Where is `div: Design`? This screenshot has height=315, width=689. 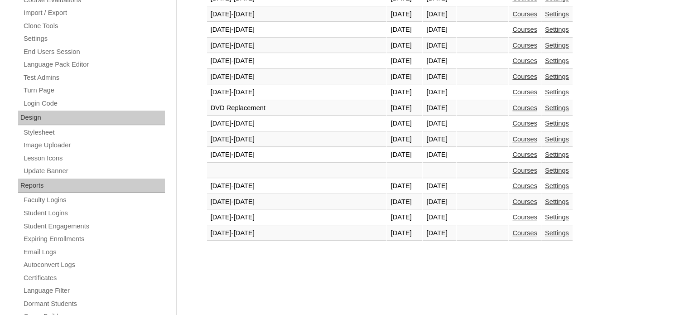 div: Design is located at coordinates (91, 118).